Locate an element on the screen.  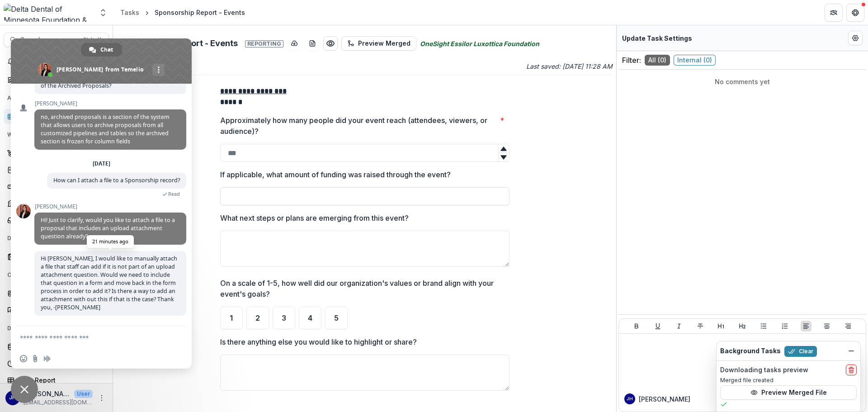
div: Tasks is located at coordinates (130, 12).